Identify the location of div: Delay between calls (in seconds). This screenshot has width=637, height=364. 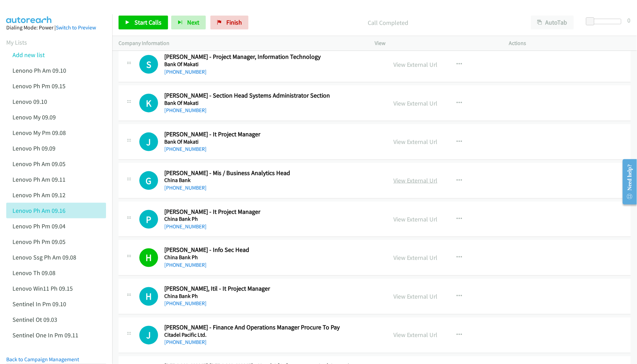
(605, 21).